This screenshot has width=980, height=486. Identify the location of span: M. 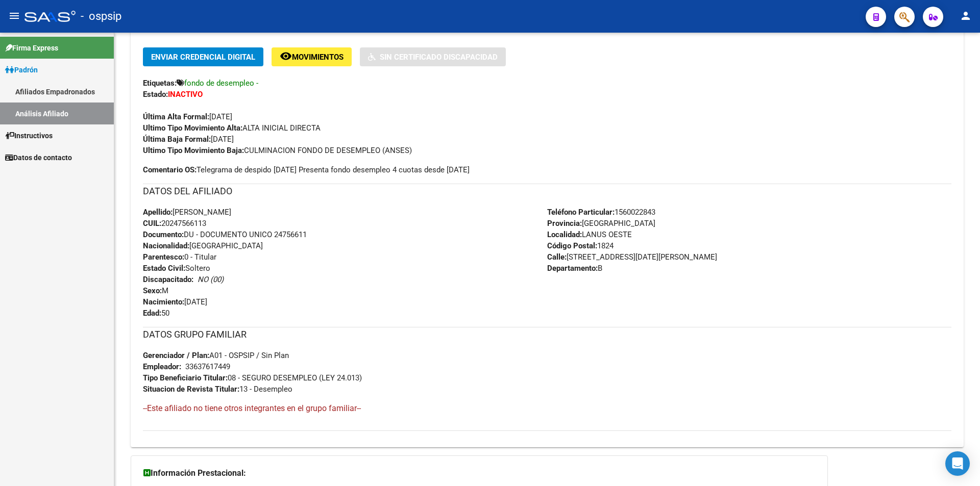
(155, 291).